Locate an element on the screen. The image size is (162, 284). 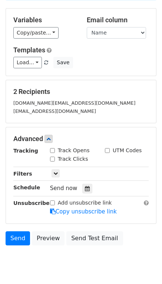
strong: Tracking is located at coordinates (26, 151).